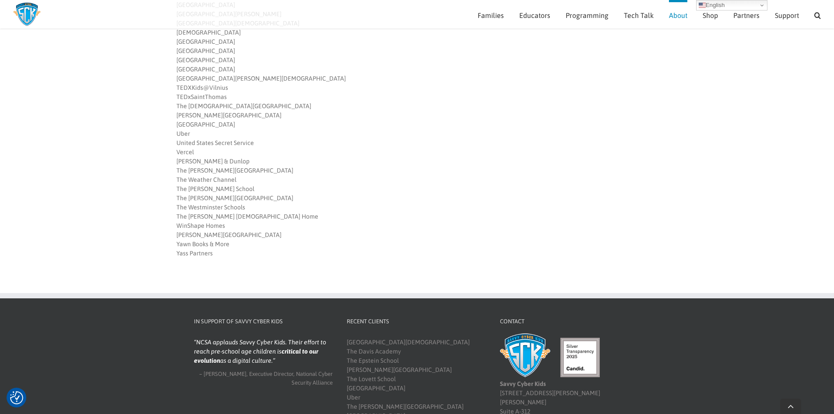 This screenshot has width=834, height=414. Describe the element at coordinates (580, 357) in the screenshot. I see `img: candid-seal-silver-2025.svg` at that location.